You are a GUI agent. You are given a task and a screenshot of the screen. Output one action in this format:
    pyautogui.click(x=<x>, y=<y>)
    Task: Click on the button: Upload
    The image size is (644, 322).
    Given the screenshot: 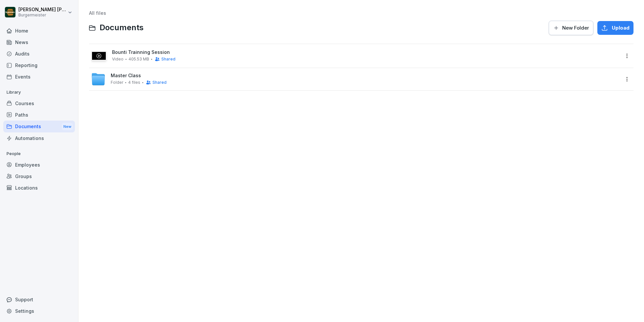 What is the action you would take?
    pyautogui.click(x=615, y=28)
    